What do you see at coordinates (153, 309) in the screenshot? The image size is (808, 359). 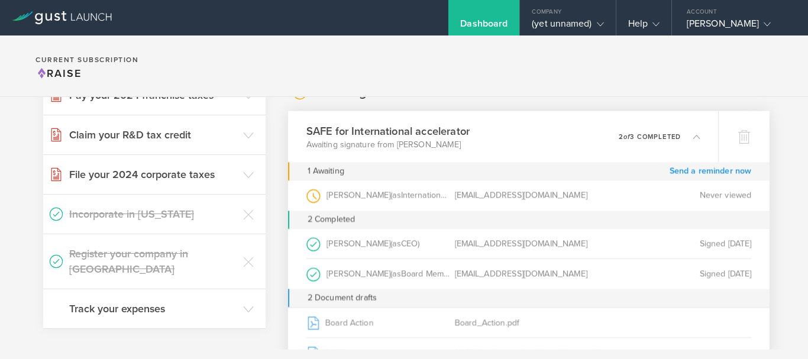 I see `h3: Track your expenses` at bounding box center [153, 309].